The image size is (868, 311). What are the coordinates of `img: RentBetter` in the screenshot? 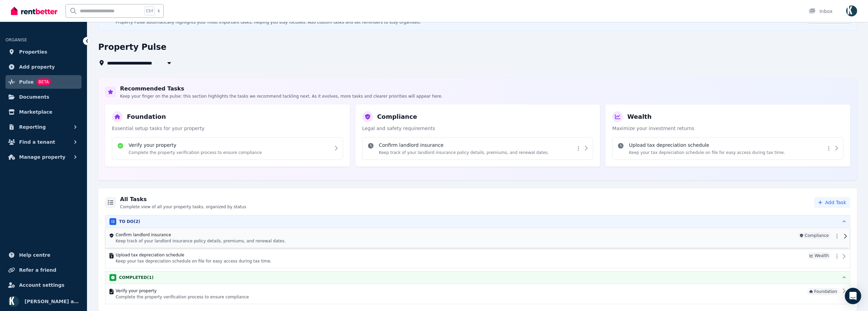 It's located at (34, 11).